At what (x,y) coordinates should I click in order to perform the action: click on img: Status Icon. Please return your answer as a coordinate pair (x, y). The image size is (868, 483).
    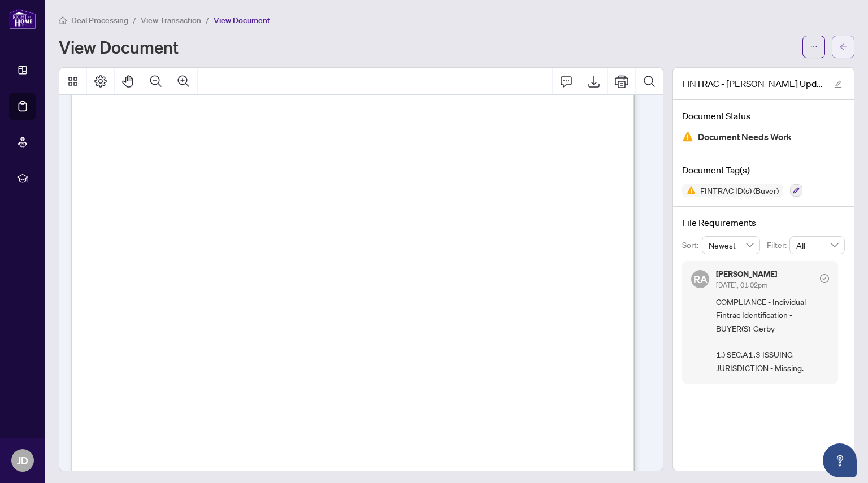
    Looking at the image, I should click on (689, 191).